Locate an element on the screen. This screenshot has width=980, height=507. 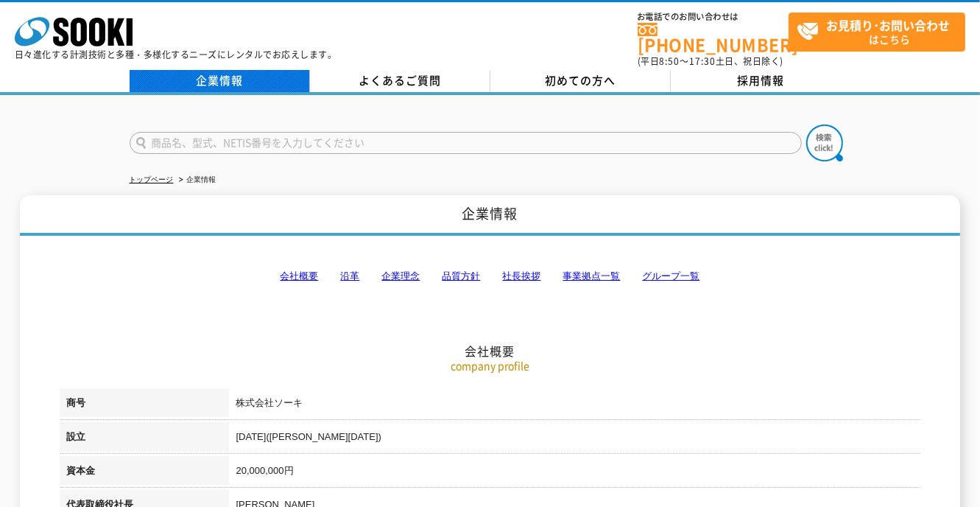
th: 商号 is located at coordinates (144, 405).